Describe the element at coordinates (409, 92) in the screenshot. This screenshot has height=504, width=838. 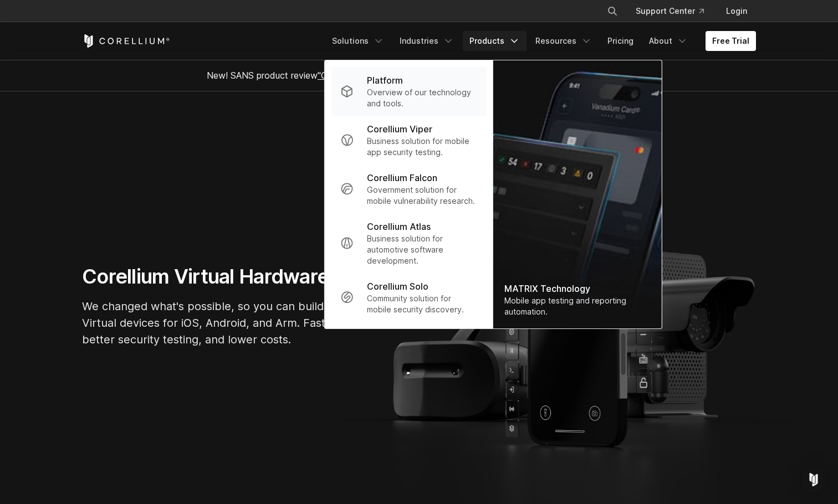
I see `a: Platform Overview of our technology and tools.` at that location.